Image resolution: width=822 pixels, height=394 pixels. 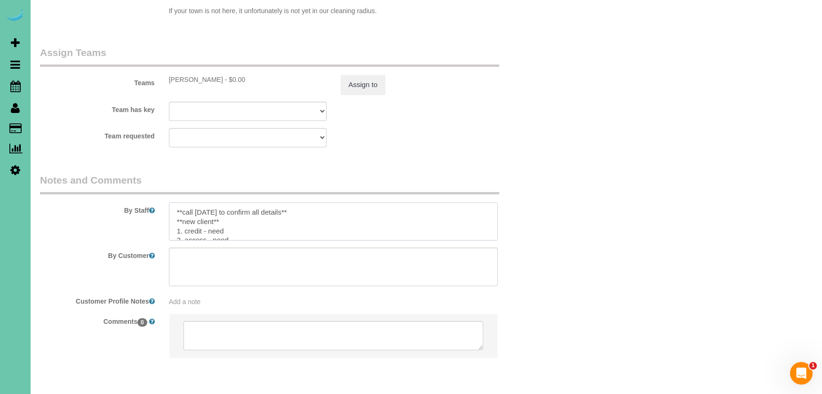 I want to click on label: Team has key, so click(x=97, y=108).